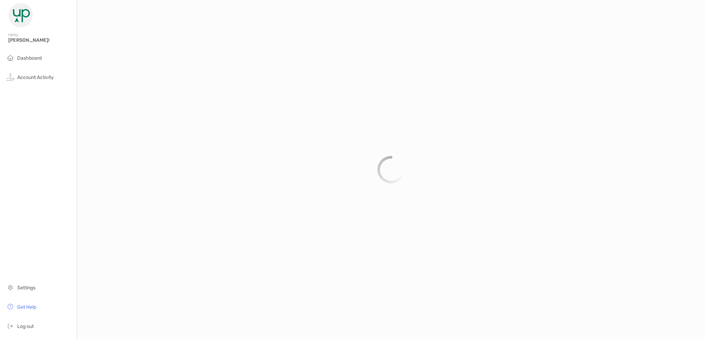 The width and height of the screenshot is (705, 339). What do you see at coordinates (25, 326) in the screenshot?
I see `span: Log out` at bounding box center [25, 326].